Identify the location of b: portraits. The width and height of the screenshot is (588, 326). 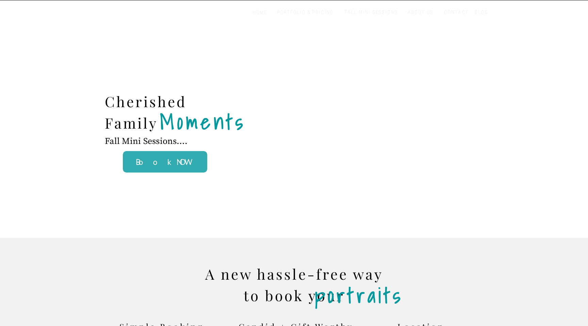
(359, 295).